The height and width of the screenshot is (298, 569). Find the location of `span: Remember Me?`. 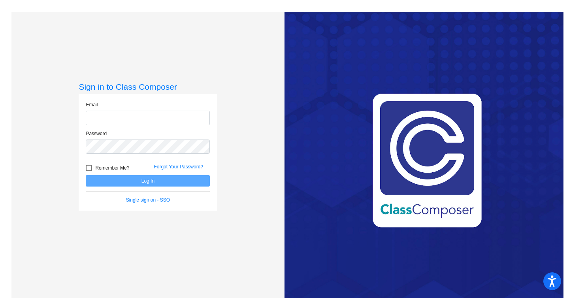

span: Remember Me? is located at coordinates (112, 168).